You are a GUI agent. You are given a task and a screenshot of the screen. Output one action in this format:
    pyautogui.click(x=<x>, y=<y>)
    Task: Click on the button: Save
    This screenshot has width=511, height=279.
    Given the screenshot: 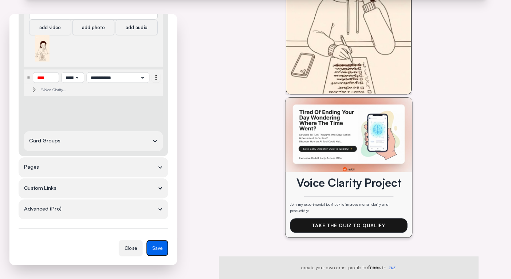 What is the action you would take?
    pyautogui.click(x=157, y=248)
    